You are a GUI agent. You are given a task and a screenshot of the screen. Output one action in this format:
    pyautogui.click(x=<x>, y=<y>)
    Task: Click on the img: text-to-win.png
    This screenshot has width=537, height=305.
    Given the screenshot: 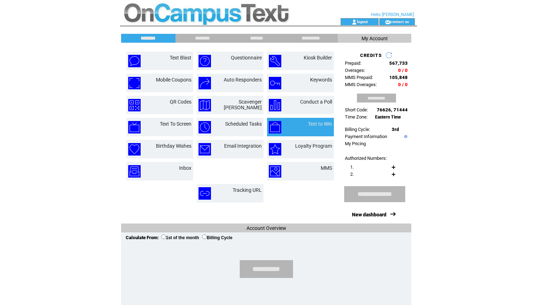 What is the action you would take?
    pyautogui.click(x=275, y=127)
    